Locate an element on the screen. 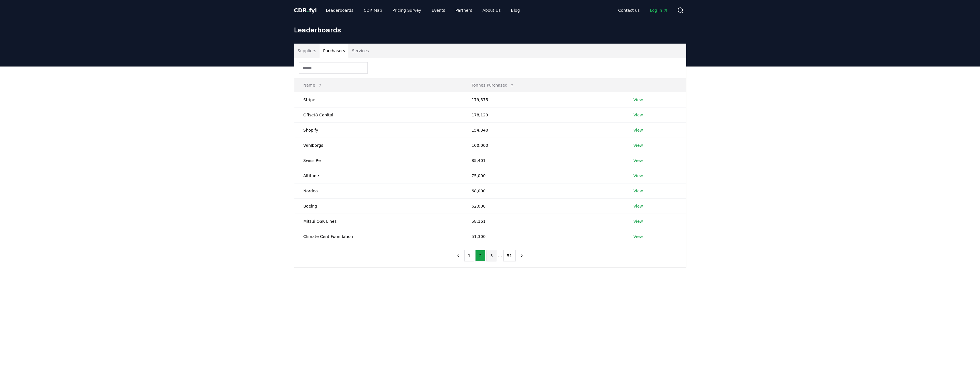  h1: Leaderboards is located at coordinates (490, 30).